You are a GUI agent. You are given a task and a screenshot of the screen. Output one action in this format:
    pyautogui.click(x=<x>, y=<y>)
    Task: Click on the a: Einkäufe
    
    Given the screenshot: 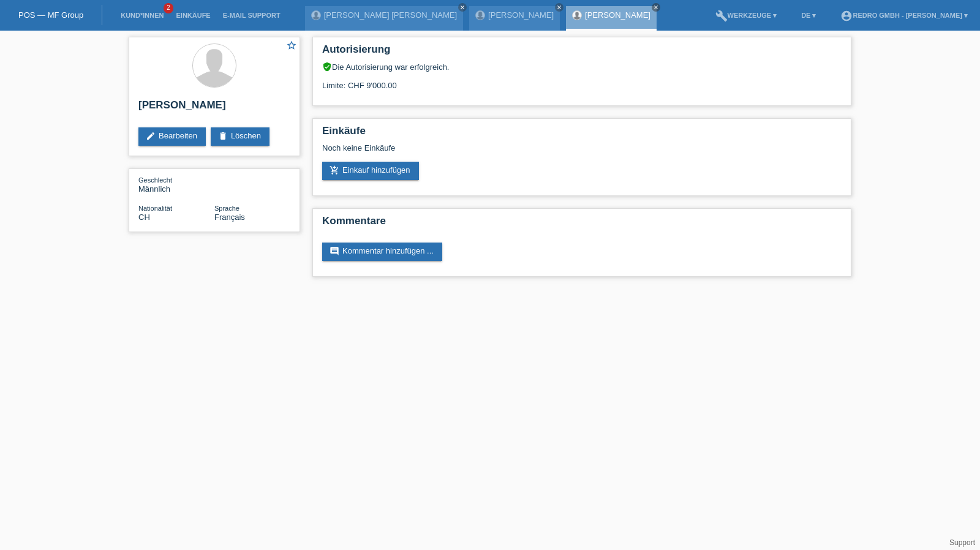 What is the action you would take?
    pyautogui.click(x=193, y=15)
    